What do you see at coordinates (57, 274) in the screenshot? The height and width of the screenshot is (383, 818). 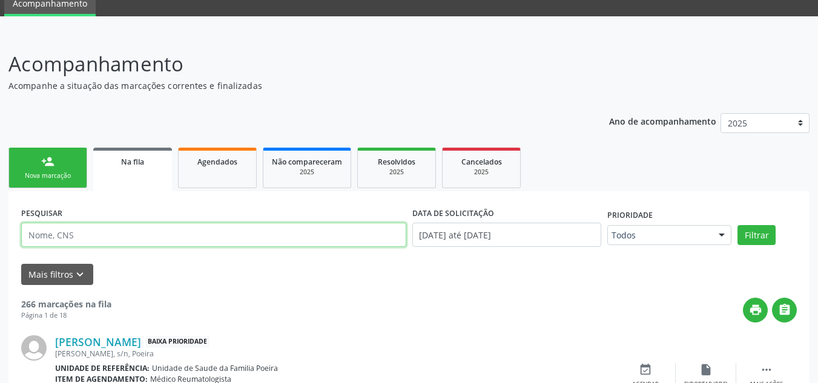 I see `button: Mais filtroskeyboard_arrow_down` at bounding box center [57, 274].